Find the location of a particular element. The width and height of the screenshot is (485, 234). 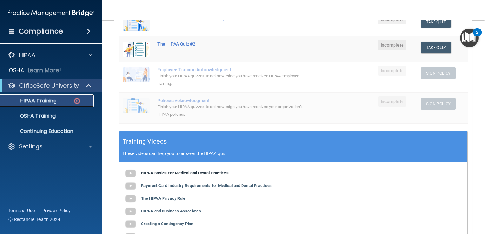

p: These videos can help you to answer the HIPAA quiz is located at coordinates (294, 154).